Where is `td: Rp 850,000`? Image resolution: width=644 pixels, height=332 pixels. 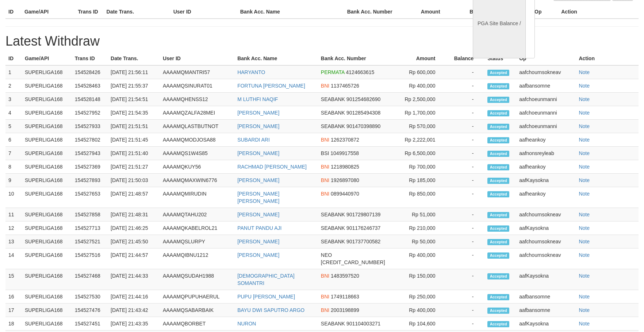 td: Rp 850,000 is located at coordinates (422, 198).